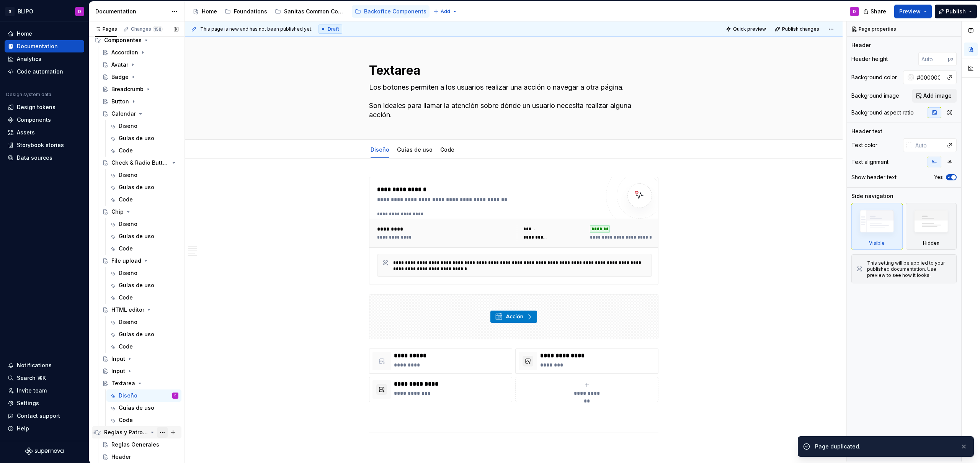  Describe the element at coordinates (909, 269) in the screenshot. I see `div: This setting will be applied to your published documentation. Use preview to see how it looks.` at that location.